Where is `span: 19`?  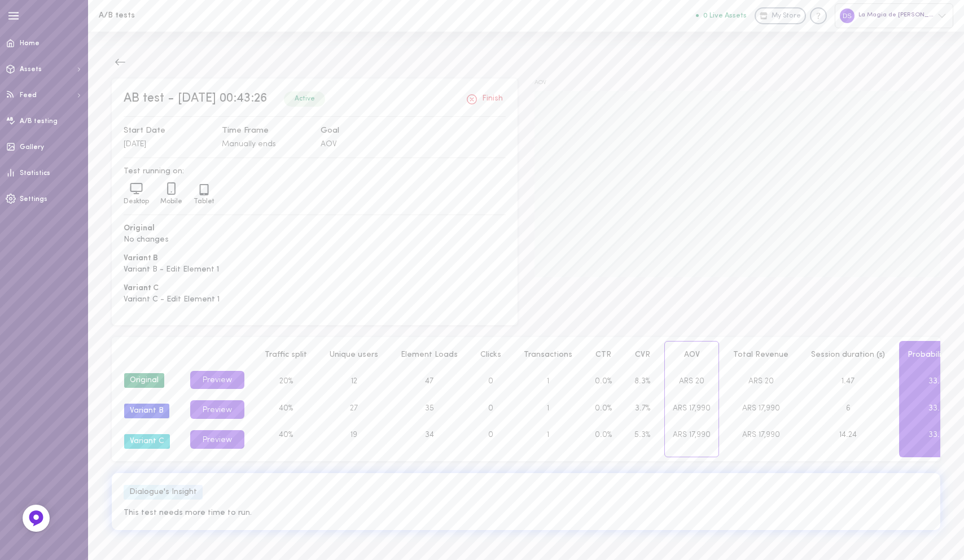
span: 19 is located at coordinates (354, 435).